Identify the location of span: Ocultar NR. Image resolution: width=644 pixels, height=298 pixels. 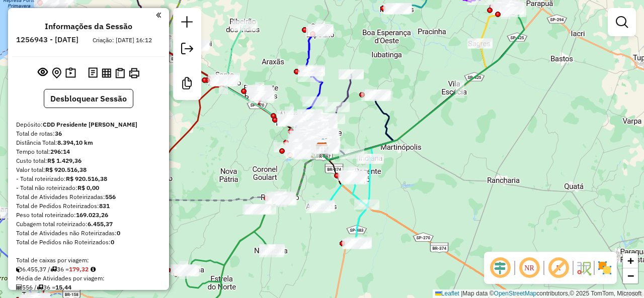
(529, 268).